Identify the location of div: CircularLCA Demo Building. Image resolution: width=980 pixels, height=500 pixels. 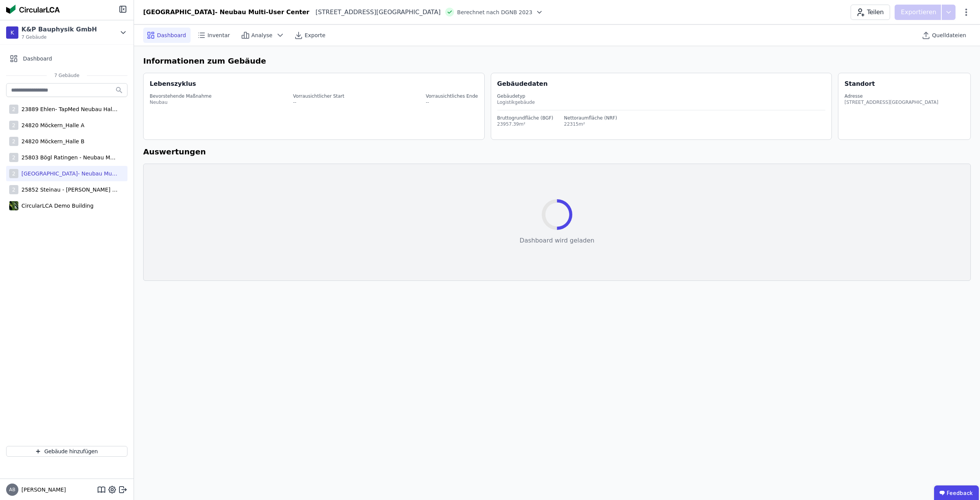
(56, 205).